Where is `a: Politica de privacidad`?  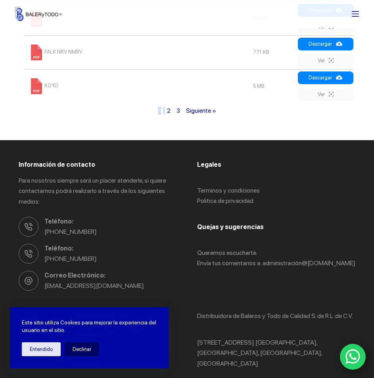
a: Politica de privacidad is located at coordinates (225, 200).